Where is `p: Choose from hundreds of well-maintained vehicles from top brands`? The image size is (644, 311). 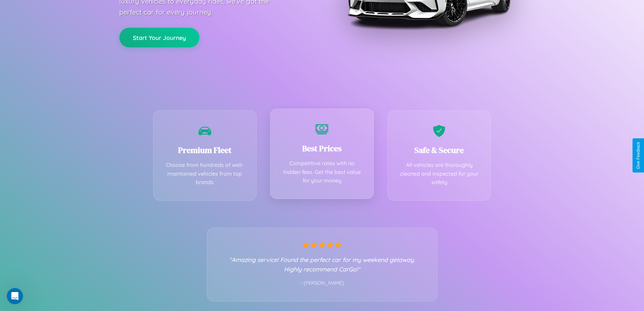
p: Choose from hundreds of well-maintained vehicles from top brands is located at coordinates (205, 174).